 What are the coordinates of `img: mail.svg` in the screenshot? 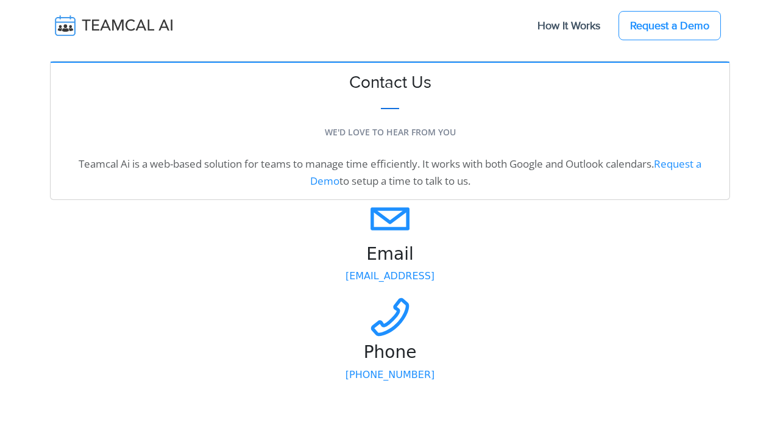 It's located at (390, 219).